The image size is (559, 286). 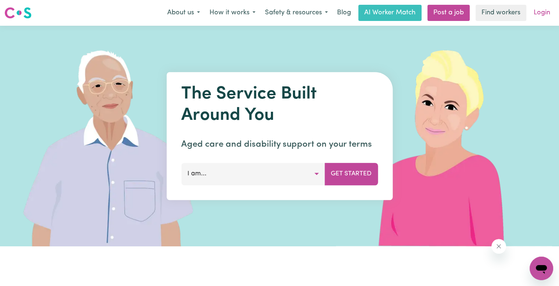 I want to click on a: Find workers, so click(x=501, y=13).